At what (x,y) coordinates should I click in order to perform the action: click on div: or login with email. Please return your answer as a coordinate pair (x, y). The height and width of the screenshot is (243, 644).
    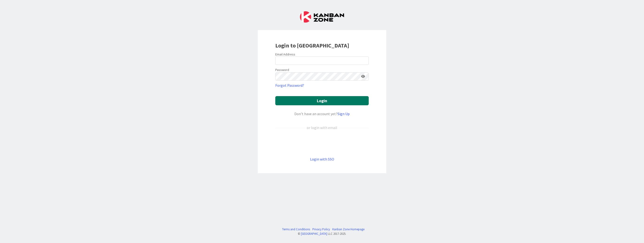
    Looking at the image, I should click on (322, 128).